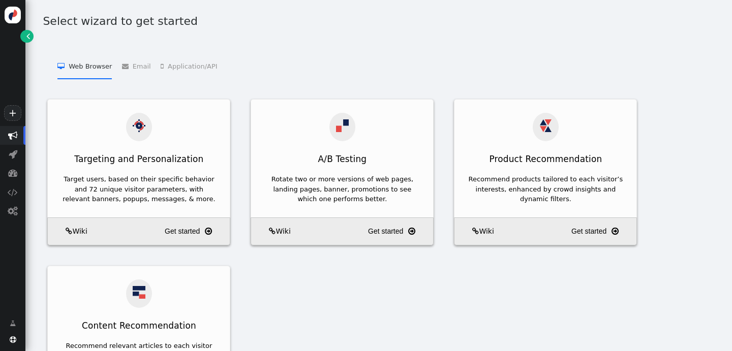  Describe the element at coordinates (342, 125) in the screenshot. I see `img: ab.svg` at that location.